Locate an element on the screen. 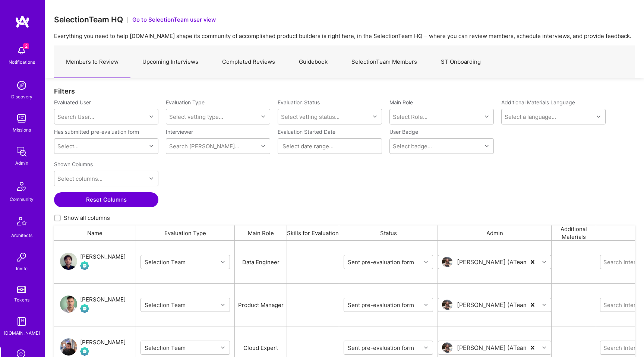 The width and height of the screenshot is (644, 357). label: Interviewer is located at coordinates (218, 131).